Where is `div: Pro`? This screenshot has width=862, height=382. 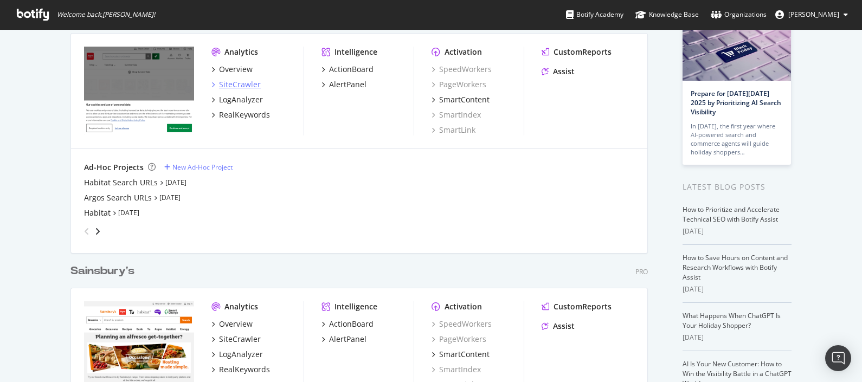
div: Pro is located at coordinates (641, 272).